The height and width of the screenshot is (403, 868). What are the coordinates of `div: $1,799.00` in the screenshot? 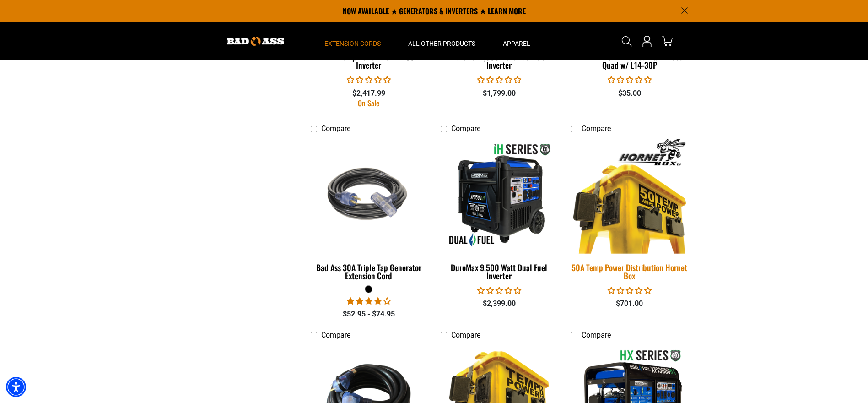 It's located at (499, 93).